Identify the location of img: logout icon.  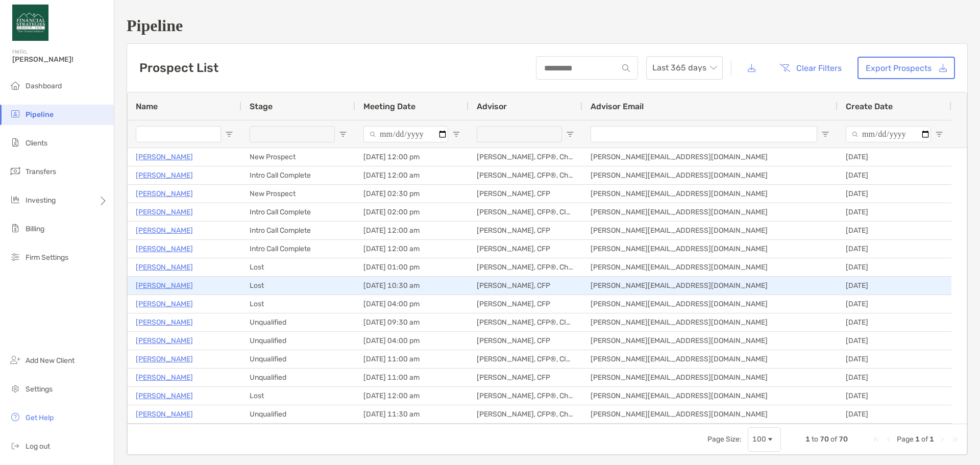
(16, 445).